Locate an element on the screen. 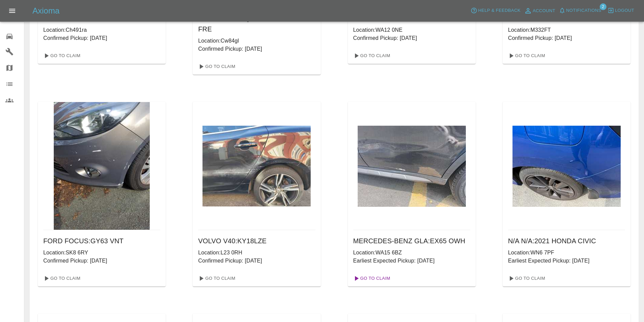 This screenshot has height=322, width=644. span: Help & Feedback is located at coordinates (499, 11).